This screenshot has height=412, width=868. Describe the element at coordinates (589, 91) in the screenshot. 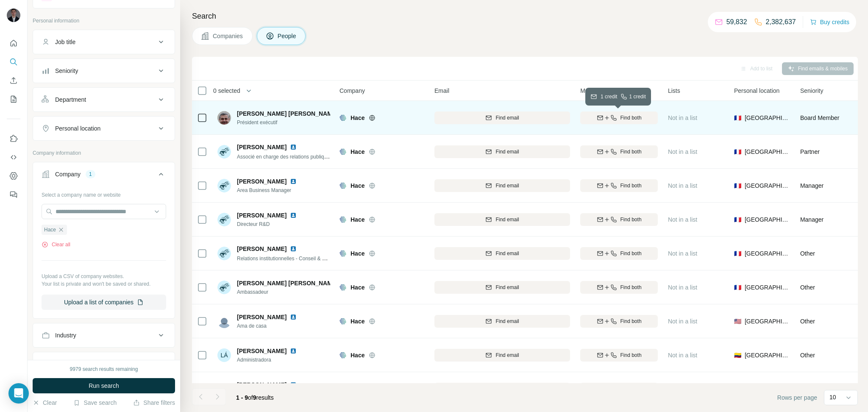

I see `span: Mobile` at that location.